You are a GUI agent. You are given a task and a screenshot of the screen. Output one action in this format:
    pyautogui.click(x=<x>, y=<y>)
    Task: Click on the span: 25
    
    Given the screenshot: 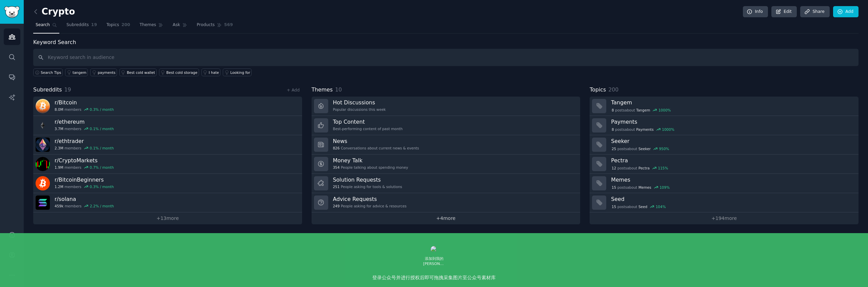 What is the action you would take?
    pyautogui.click(x=614, y=149)
    